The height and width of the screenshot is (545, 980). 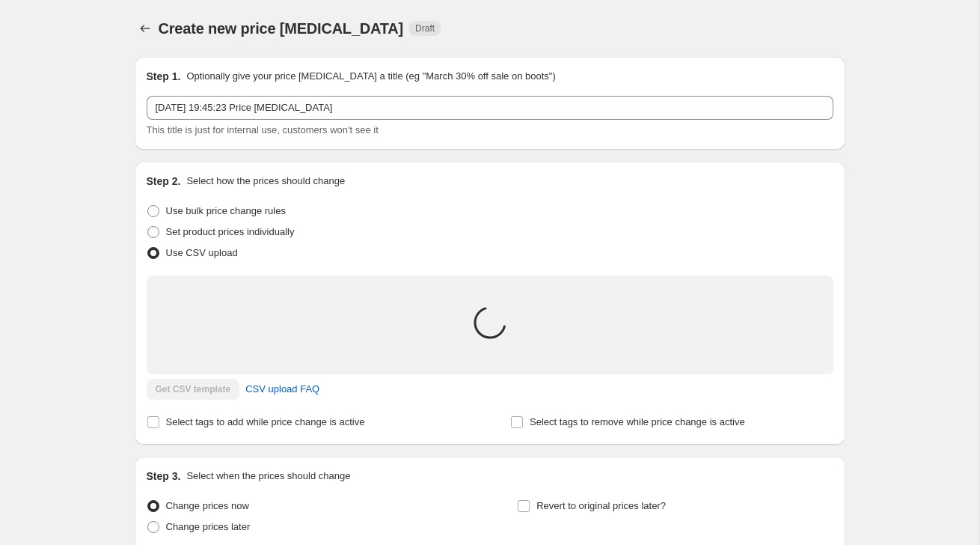 What do you see at coordinates (202, 253) in the screenshot?
I see `span: Use CSV upload` at bounding box center [202, 253].